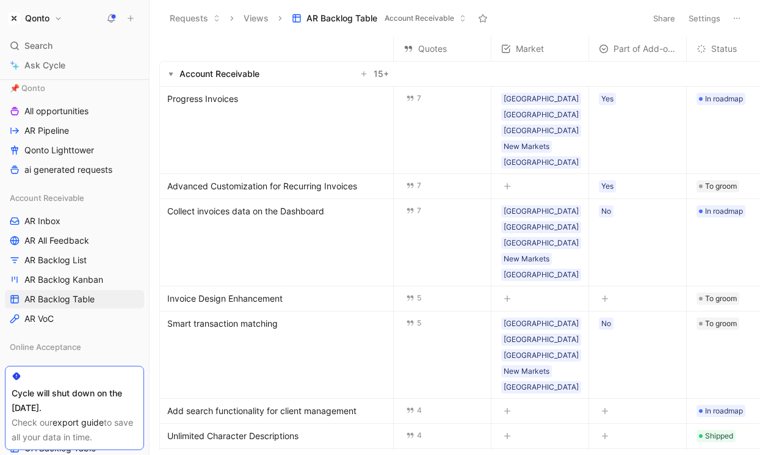 This screenshot has height=455, width=760. I want to click on a: export guide, so click(78, 422).